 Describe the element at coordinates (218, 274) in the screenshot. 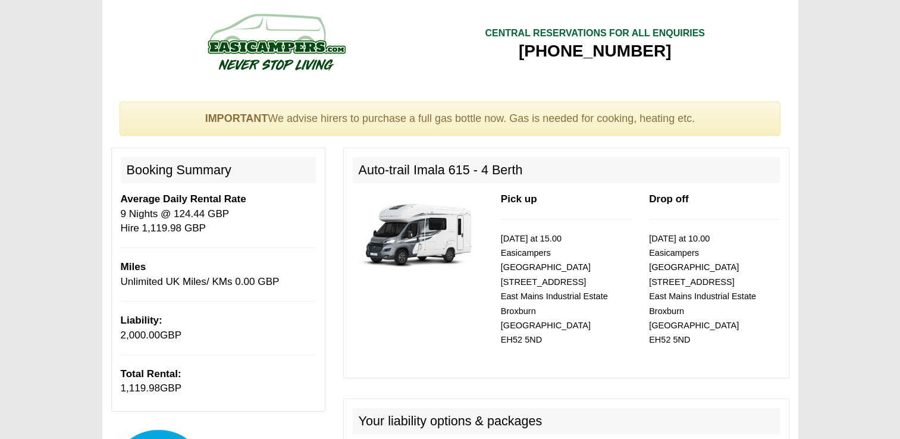

I see `p: Unlimited UK Miles/ KMs 0.00 GBP` at that location.